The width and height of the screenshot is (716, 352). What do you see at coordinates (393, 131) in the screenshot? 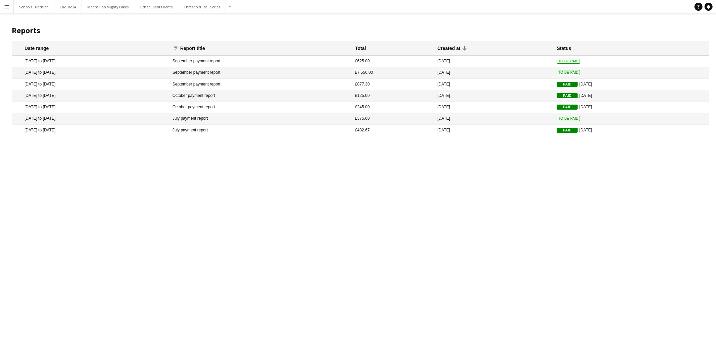
I see `mat-cell: £432.67` at bounding box center [393, 131].